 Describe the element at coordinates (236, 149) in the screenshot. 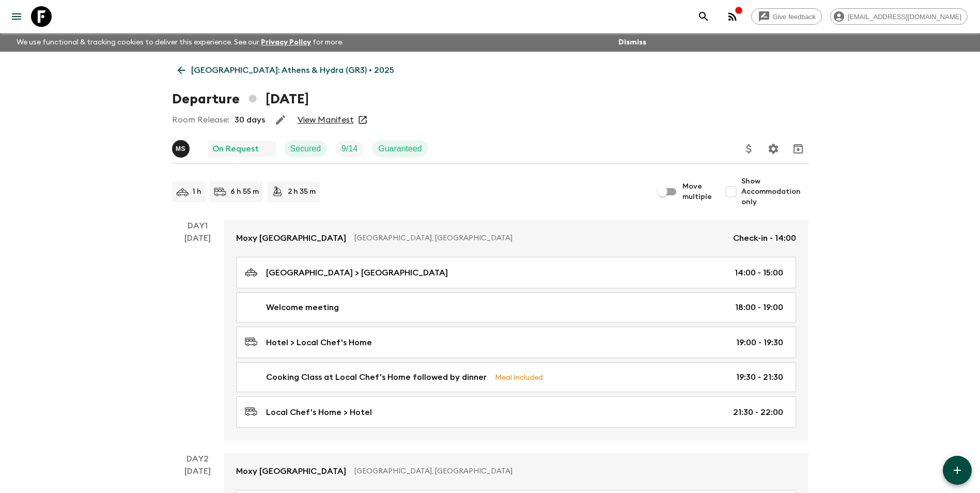

I see `p: On Request` at that location.